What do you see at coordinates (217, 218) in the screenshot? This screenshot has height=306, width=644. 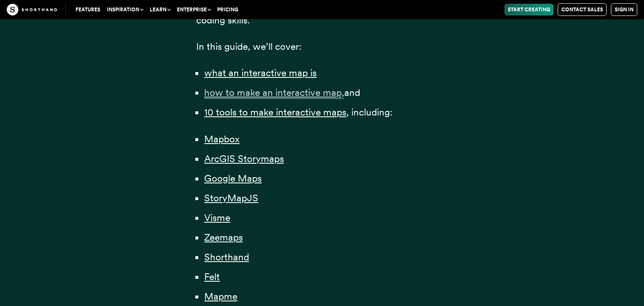 I see `span: Visme` at bounding box center [217, 218].